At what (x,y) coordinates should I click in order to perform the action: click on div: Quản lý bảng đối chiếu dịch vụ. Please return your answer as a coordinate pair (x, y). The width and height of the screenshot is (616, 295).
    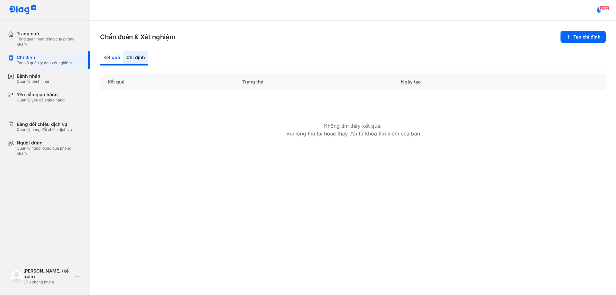
    Looking at the image, I should click on (44, 130).